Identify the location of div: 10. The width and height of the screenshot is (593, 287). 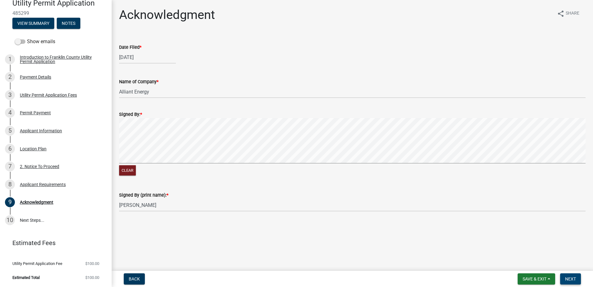
(10, 220).